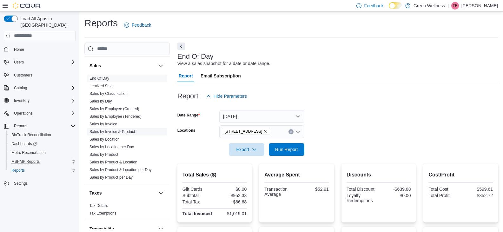 This screenshot has height=232, width=503. What do you see at coordinates (220, 76) in the screenshot?
I see `span: Email Subscription` at bounding box center [220, 76].